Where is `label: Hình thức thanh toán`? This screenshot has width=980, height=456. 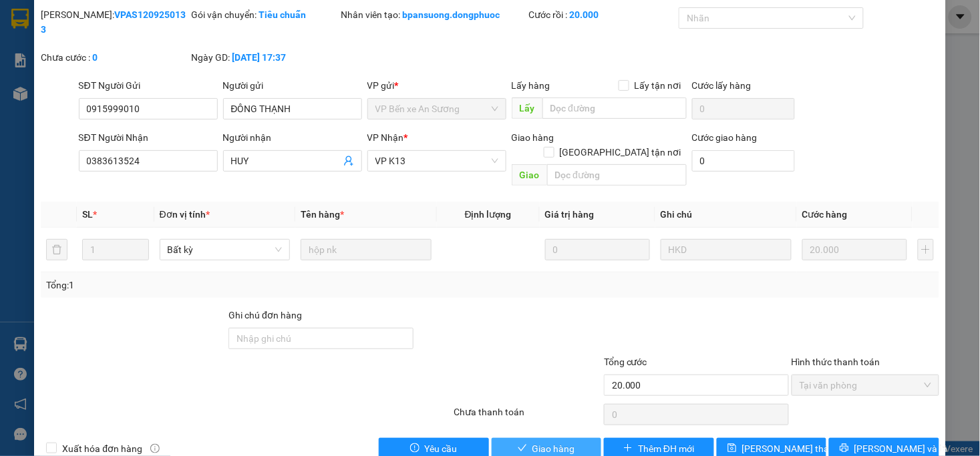
label: Hình thức thanh toán is located at coordinates (835, 362).